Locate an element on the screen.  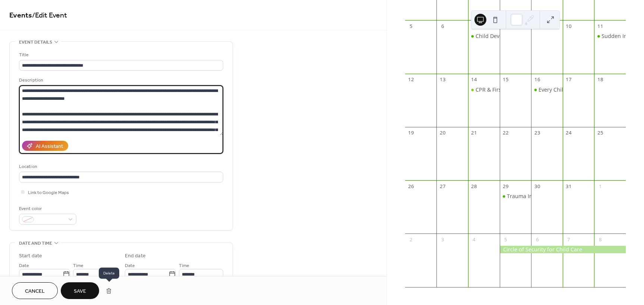
div: 4 is located at coordinates (474, 240).